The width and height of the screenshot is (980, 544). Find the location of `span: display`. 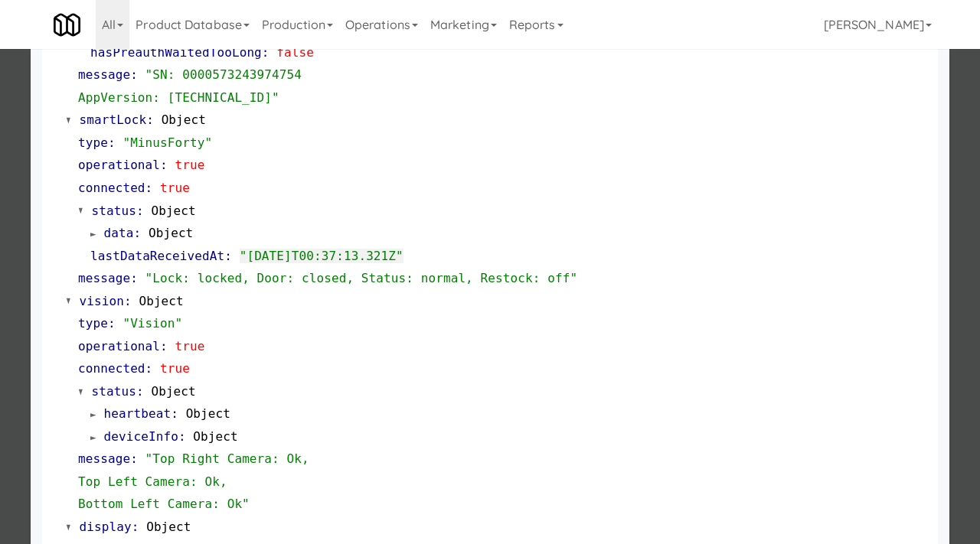

span: display is located at coordinates (106, 526).